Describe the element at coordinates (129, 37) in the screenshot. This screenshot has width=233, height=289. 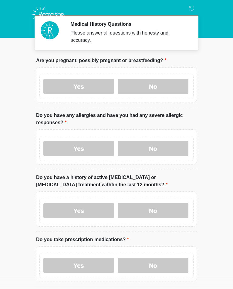
I see `div: Please answer all questions with honesty and accuracy.` at that location.